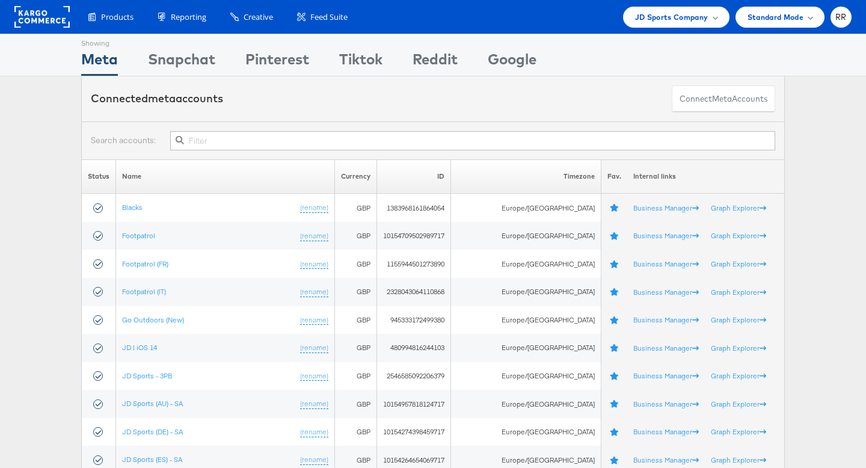 The image size is (866, 468). I want to click on span: Feed Suite, so click(329, 17).